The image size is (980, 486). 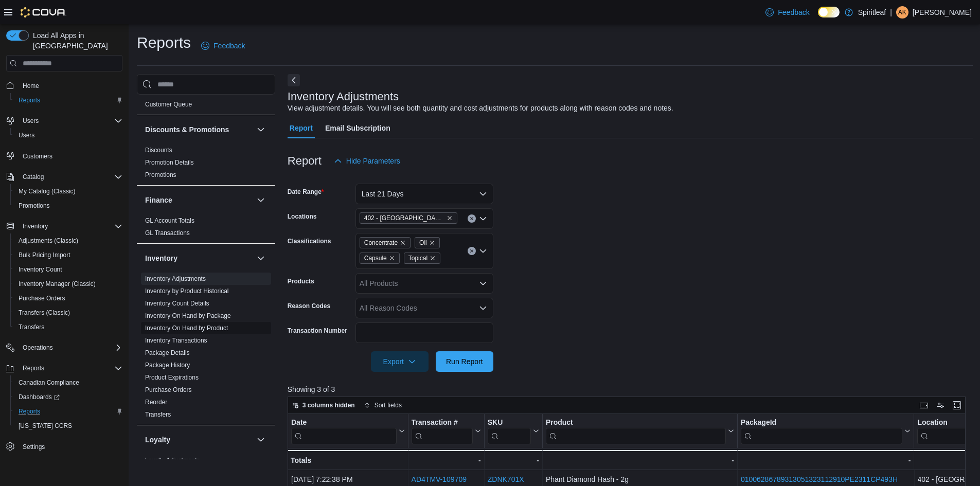 What do you see at coordinates (157, 440) in the screenshot?
I see `h3: Loyalty` at bounding box center [157, 440].